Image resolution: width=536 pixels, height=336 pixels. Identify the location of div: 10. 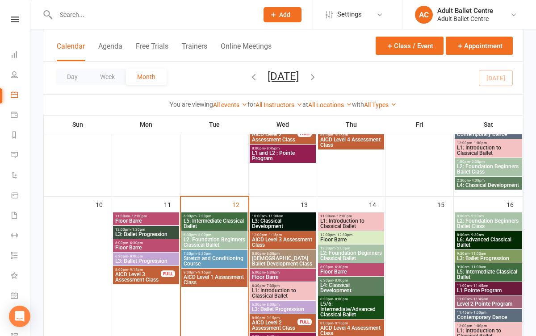
(104, 204).